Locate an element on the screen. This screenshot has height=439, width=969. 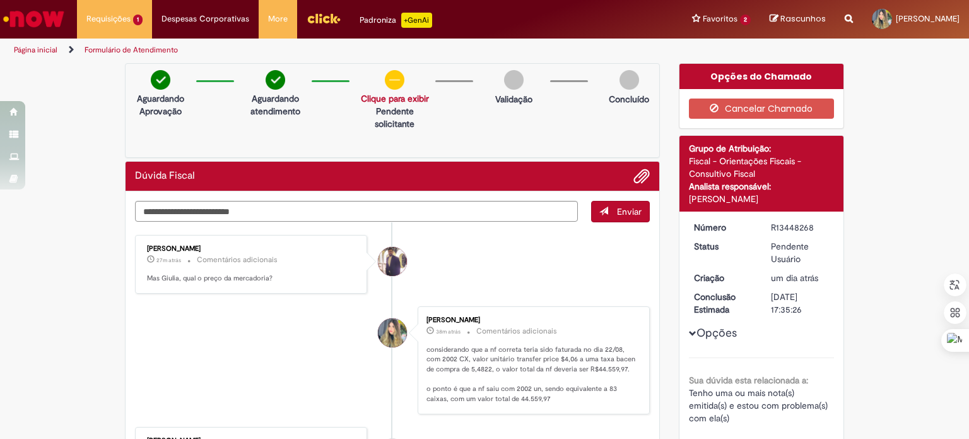
span: 2 is located at coordinates (745, 20).